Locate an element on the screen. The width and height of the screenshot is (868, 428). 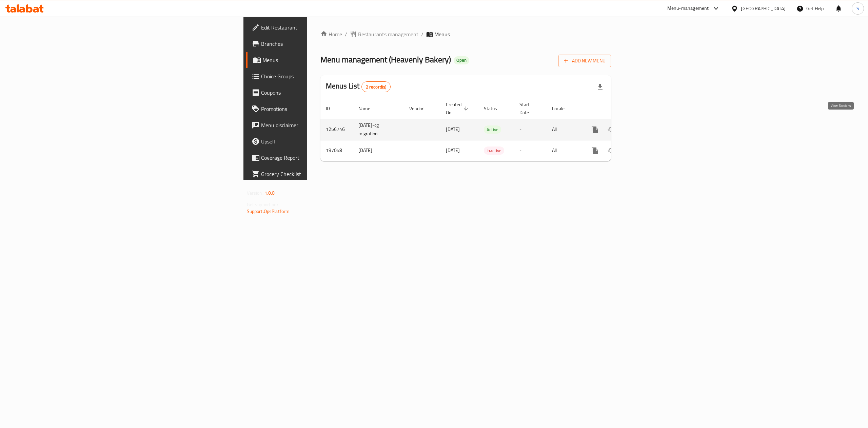
a: Upsell is located at coordinates (317, 141).